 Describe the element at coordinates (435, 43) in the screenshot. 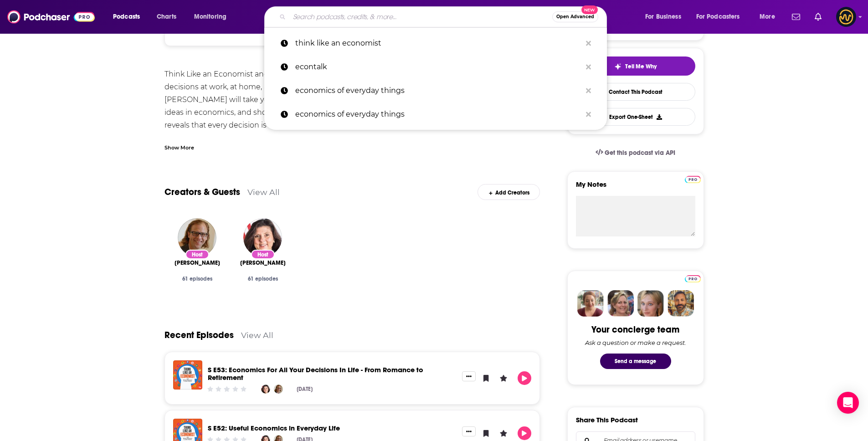

I see `a: think like an economist` at that location.